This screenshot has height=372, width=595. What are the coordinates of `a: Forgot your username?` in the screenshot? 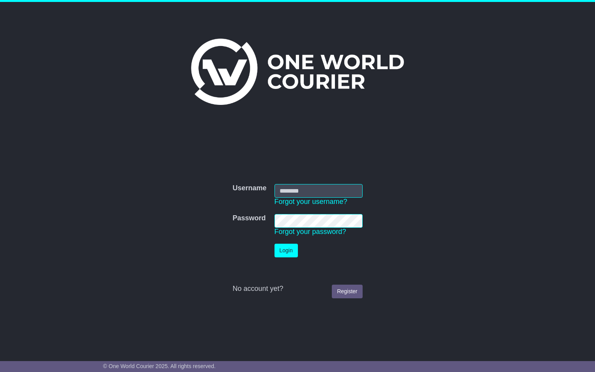 It's located at (311, 202).